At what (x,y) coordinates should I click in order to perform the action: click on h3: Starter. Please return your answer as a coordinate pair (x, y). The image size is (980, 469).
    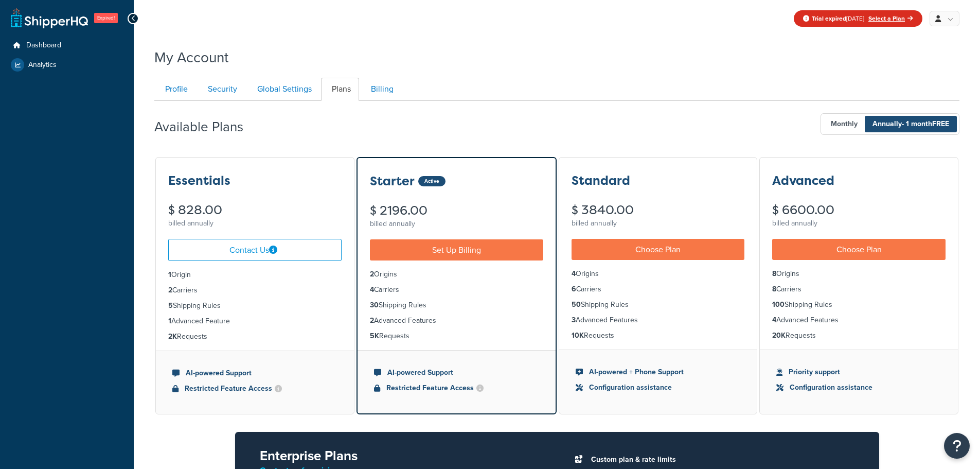
    Looking at the image, I should click on (392, 181).